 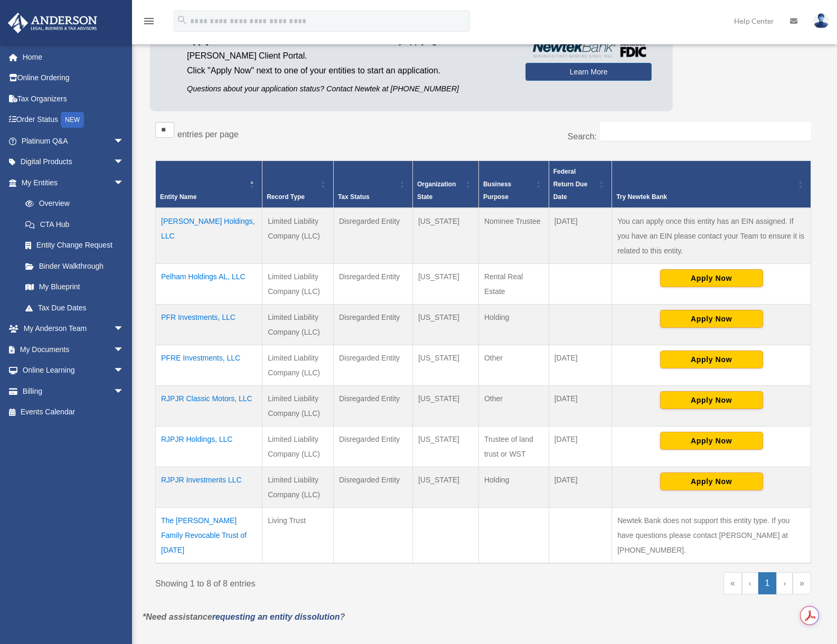 What do you see at coordinates (298, 536) in the screenshot?
I see `td: Living Trust` at bounding box center [298, 536].